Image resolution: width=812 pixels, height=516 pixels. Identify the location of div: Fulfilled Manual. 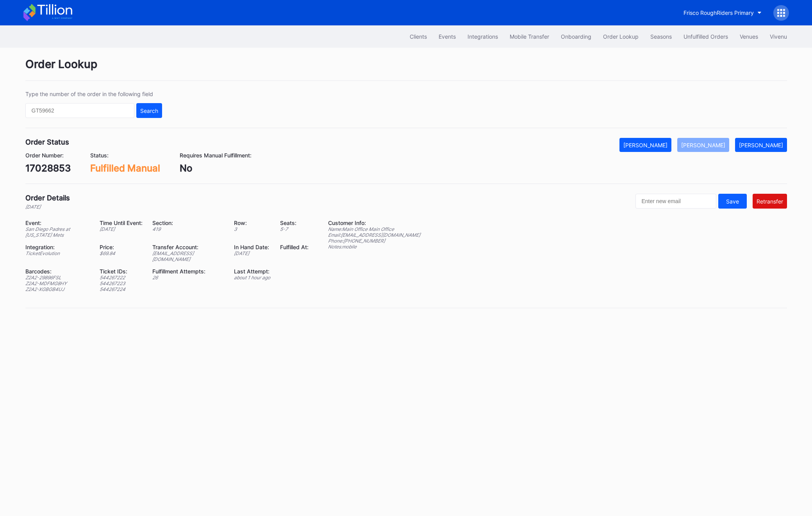
(125, 167).